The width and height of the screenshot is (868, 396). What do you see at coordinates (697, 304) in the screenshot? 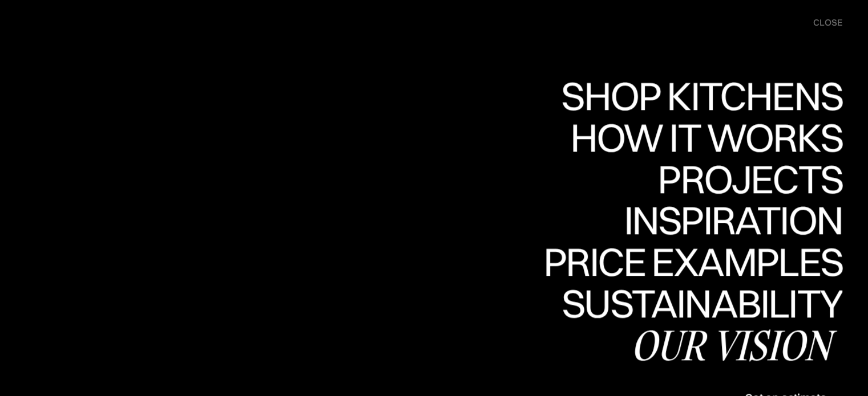
I see `a: SustainabilitySustainability` at bounding box center [697, 304].